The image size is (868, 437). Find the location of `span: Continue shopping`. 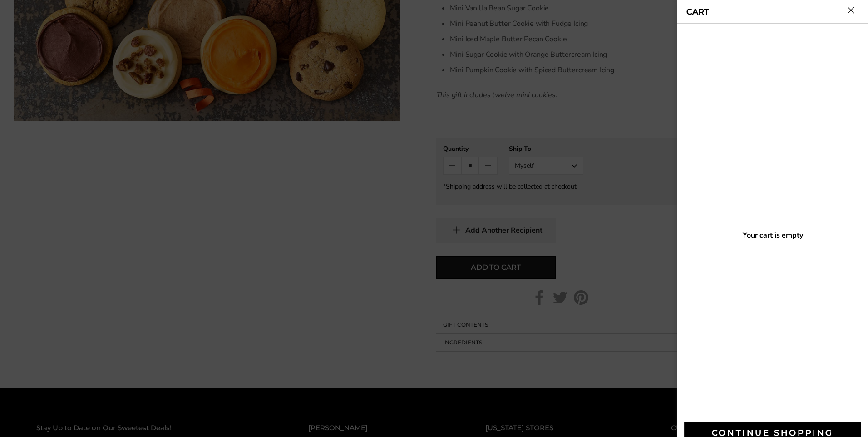

span: Continue shopping is located at coordinates (773, 433).